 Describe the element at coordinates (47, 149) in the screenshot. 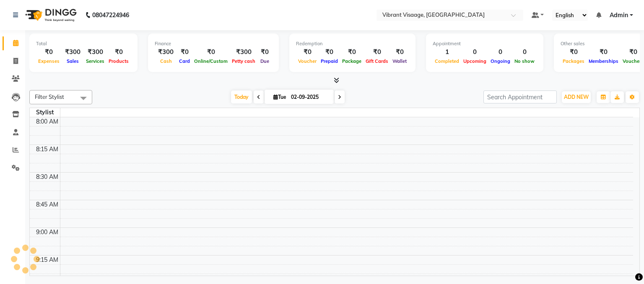

I see `div: 8:15 AM` at that location.